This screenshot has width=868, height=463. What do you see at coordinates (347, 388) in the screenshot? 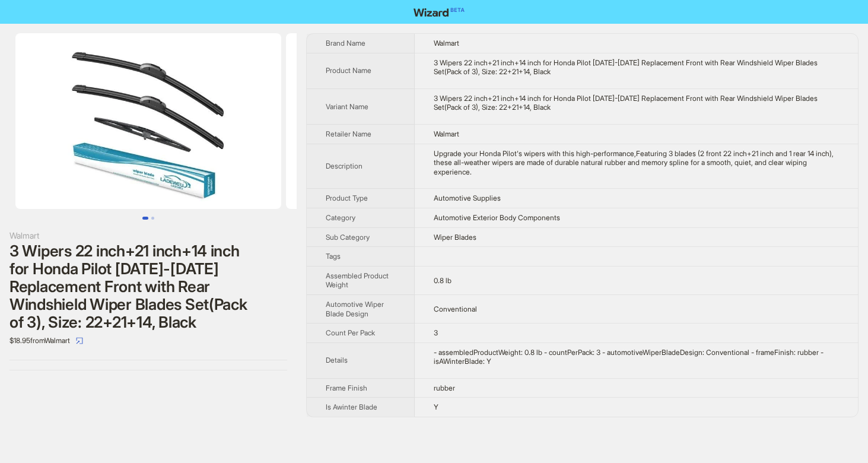
I see `span: Frame Finish` at bounding box center [347, 388].